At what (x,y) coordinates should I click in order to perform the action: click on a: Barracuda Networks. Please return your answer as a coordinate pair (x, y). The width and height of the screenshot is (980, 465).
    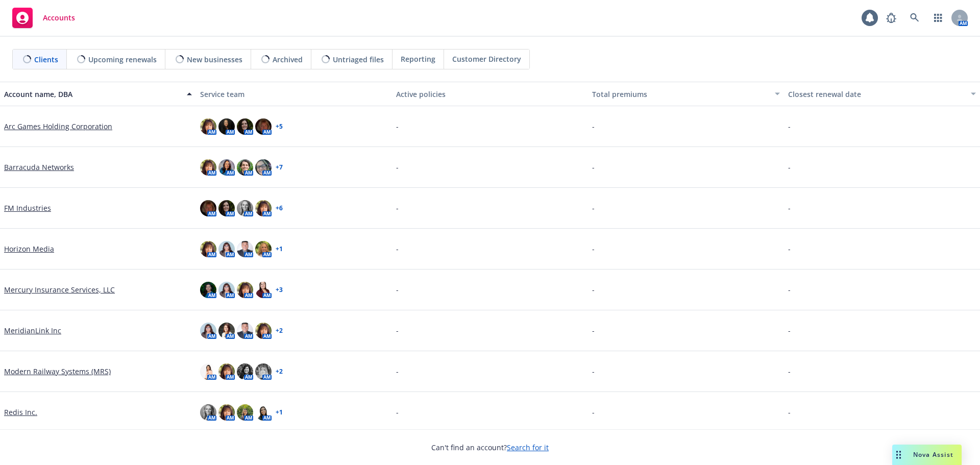
    Looking at the image, I should click on (39, 166).